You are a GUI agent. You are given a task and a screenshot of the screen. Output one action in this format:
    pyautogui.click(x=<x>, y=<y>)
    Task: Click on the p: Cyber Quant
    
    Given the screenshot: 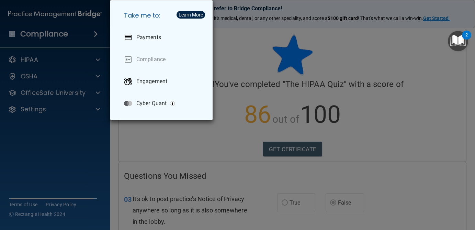 What is the action you would take?
    pyautogui.click(x=151, y=103)
    